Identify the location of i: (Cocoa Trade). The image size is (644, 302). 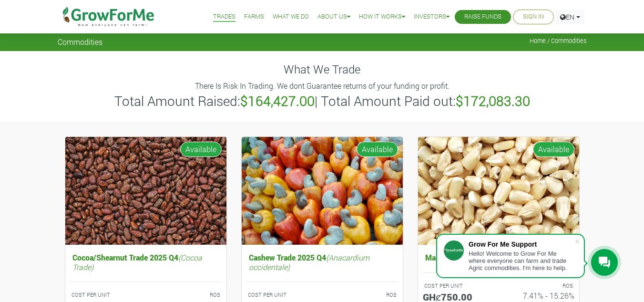
(137, 262).